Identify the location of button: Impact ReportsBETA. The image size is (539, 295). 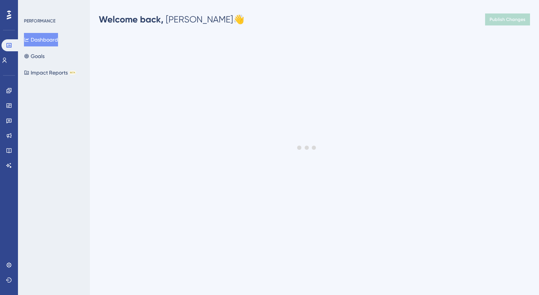
(50, 73).